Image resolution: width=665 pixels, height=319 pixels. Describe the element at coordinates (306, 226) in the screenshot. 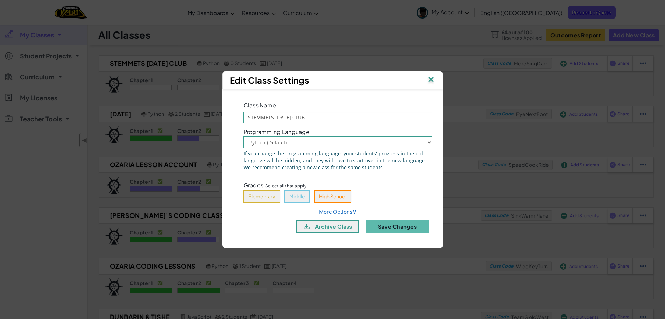

I see `img: IconArchive.svg` at that location.